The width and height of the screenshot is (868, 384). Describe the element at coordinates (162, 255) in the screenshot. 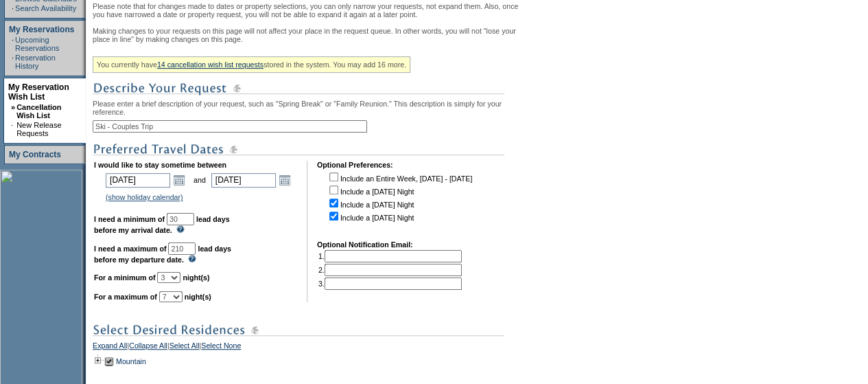

I see `b: lead days before my departure date.` at that location.